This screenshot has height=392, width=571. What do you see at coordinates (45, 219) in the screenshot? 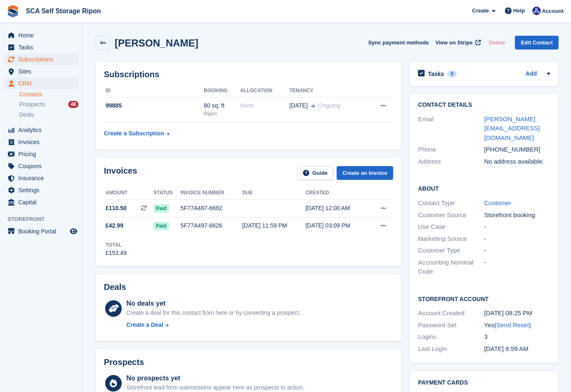
I see `span: Storefront` at bounding box center [45, 219].